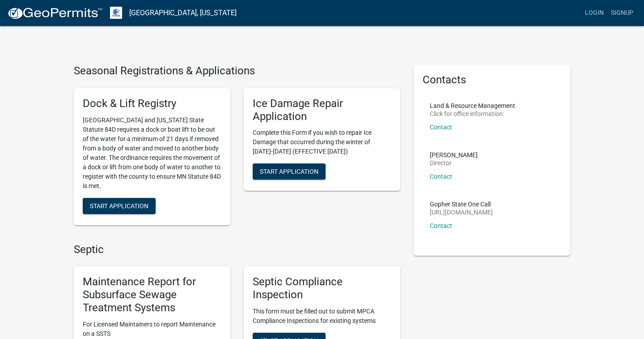 The width and height of the screenshot is (644, 339). What do you see at coordinates (622, 13) in the screenshot?
I see `a: Signup` at bounding box center [622, 13].